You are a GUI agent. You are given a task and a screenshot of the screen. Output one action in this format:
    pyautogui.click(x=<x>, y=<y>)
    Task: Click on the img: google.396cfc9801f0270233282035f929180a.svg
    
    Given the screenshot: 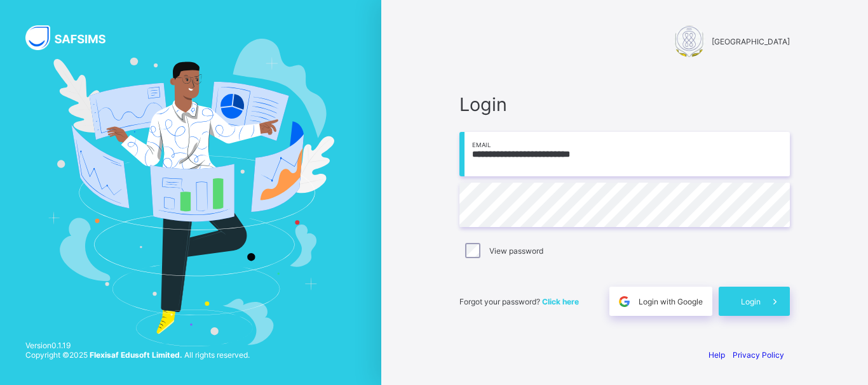 What is the action you would take?
    pyautogui.click(x=624, y=301)
    